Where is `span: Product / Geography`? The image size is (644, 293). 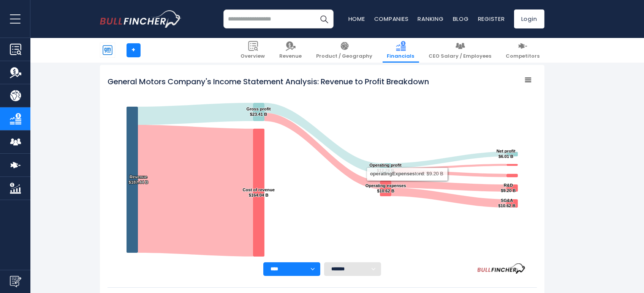 span: Product / Geography is located at coordinates (344, 56).